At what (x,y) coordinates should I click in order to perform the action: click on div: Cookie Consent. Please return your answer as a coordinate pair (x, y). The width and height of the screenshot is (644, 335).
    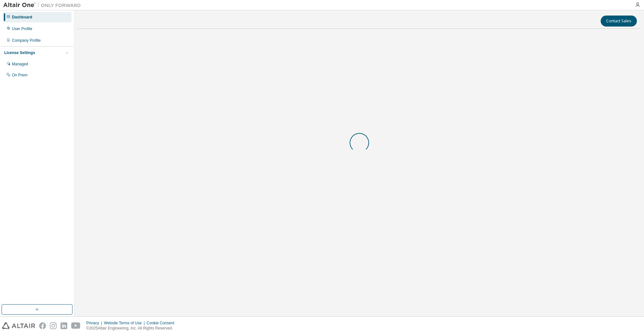
    Looking at the image, I should click on (162, 323).